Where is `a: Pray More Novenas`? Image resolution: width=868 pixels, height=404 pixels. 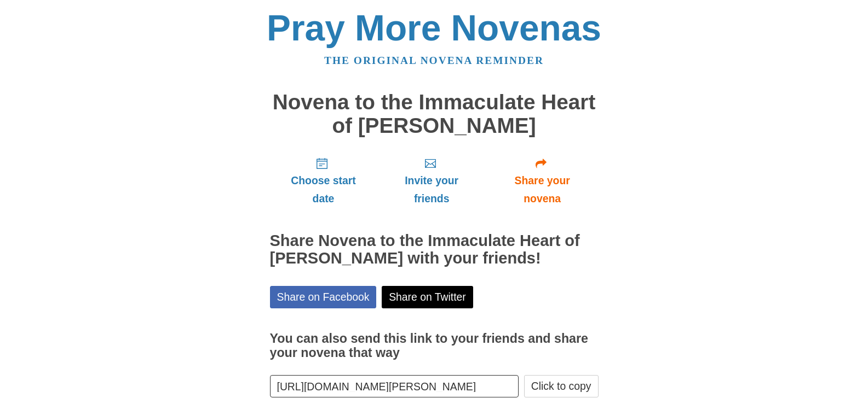
a: Pray More Novenas is located at coordinates (434, 28).